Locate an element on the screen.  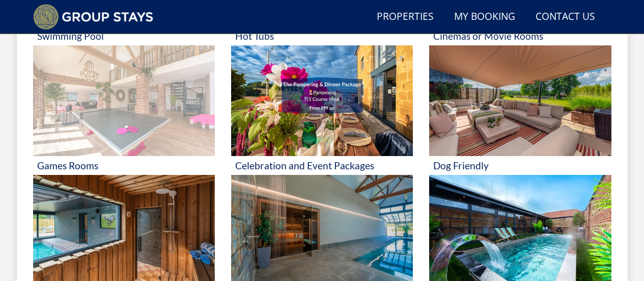
h3: Cinemas or Movie Rooms is located at coordinates (520, 36).